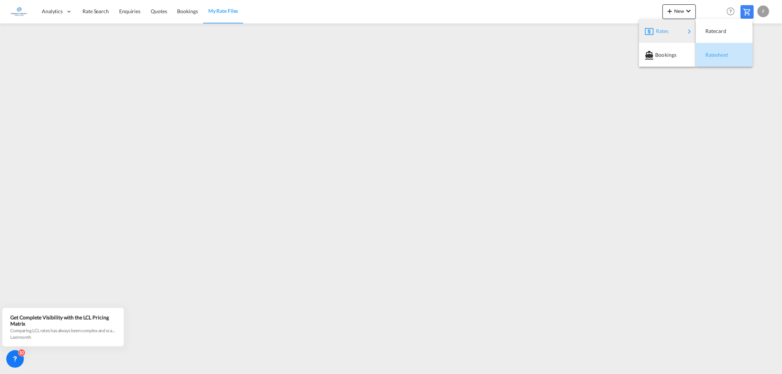 The width and height of the screenshot is (782, 374). Describe the element at coordinates (709, 55) in the screenshot. I see `span: Ratesheet` at that location.